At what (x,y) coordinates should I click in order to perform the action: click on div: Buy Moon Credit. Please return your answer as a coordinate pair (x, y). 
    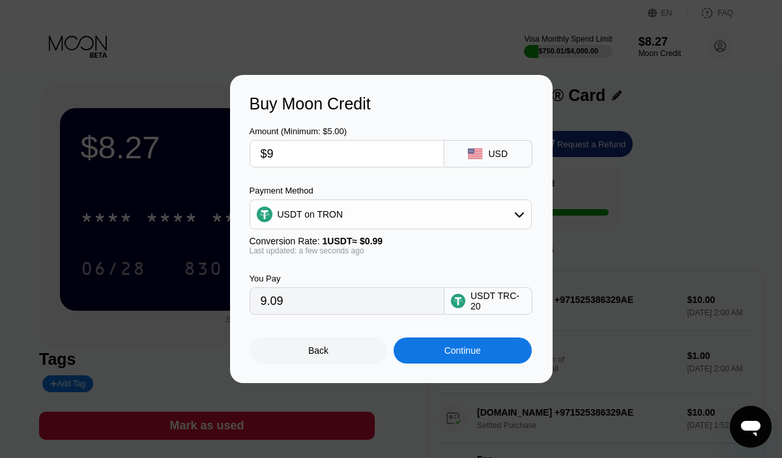
    Looking at the image, I should click on (391, 104).